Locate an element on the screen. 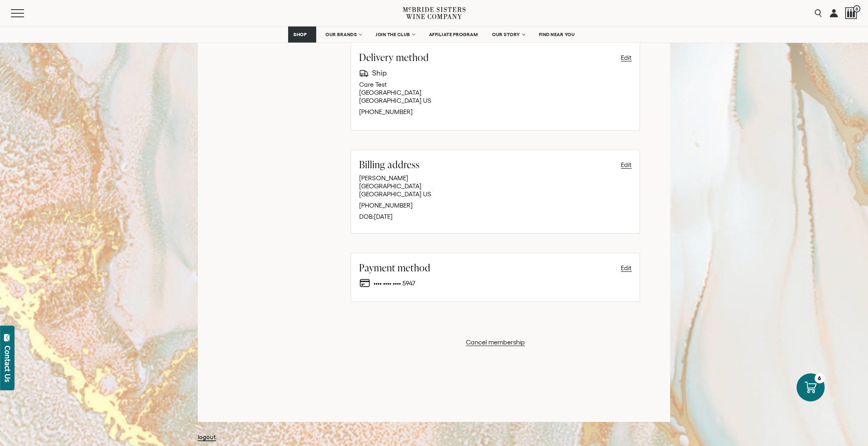 The image size is (868, 446). a: SHOP is located at coordinates (302, 35).